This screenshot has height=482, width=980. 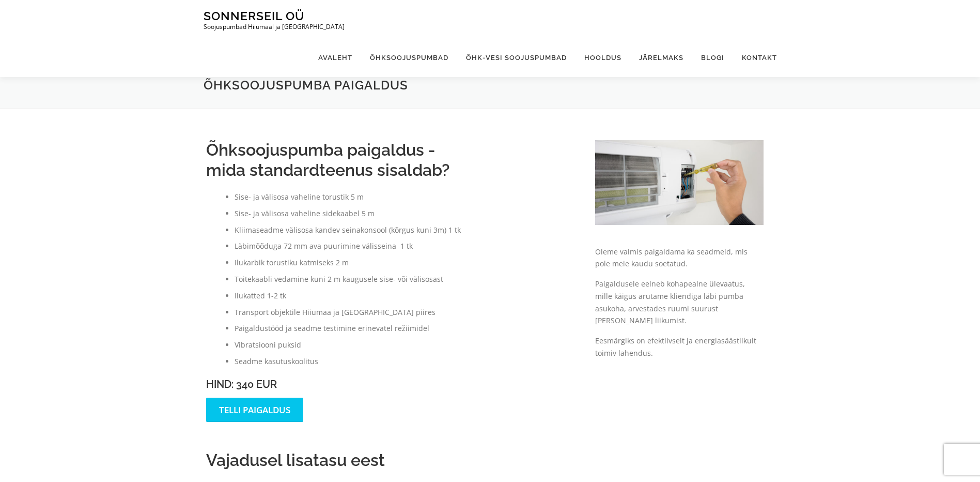 I want to click on a: Hooldus, so click(x=603, y=57).